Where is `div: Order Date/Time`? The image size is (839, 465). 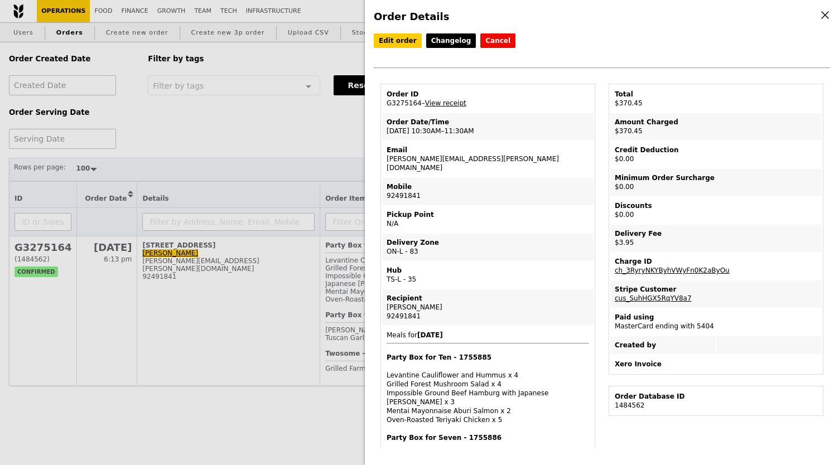
div: Order Date/Time is located at coordinates (488, 122).